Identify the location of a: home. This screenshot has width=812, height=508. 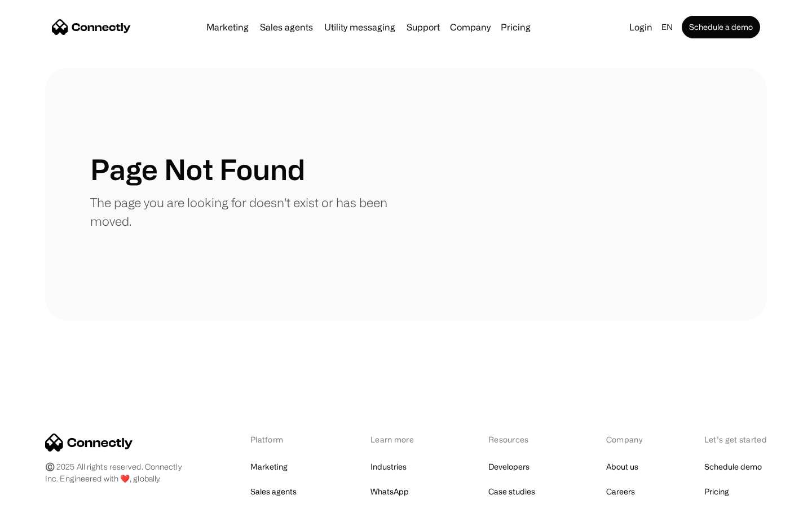
(92, 27).